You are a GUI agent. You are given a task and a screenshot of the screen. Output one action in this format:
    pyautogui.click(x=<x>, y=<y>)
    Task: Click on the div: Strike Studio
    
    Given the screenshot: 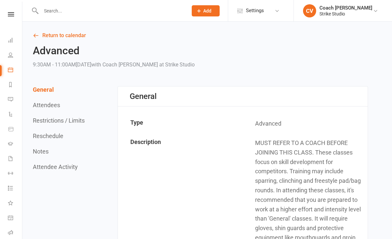 What is the action you would take?
    pyautogui.click(x=346, y=14)
    